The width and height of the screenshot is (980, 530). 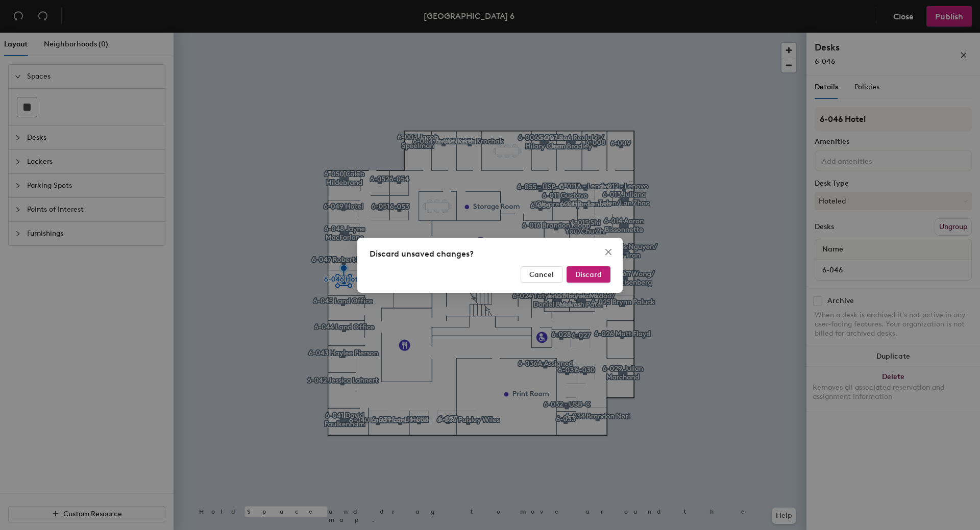 What do you see at coordinates (588, 274) in the screenshot?
I see `button: Discard` at bounding box center [588, 274].